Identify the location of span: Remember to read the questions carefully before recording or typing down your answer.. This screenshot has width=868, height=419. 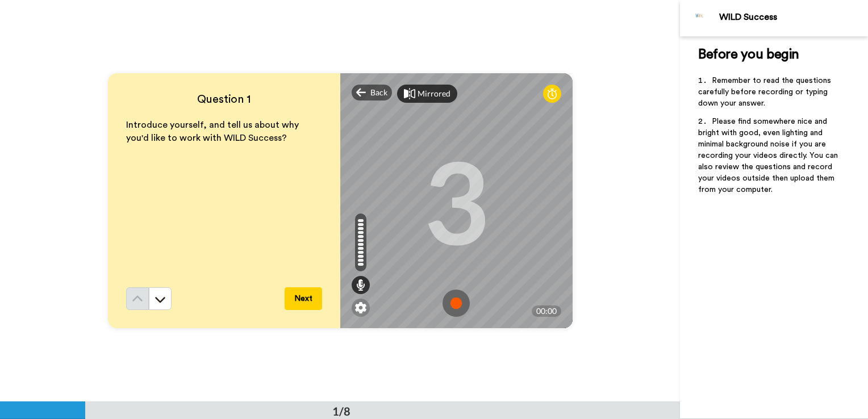
(766, 92).